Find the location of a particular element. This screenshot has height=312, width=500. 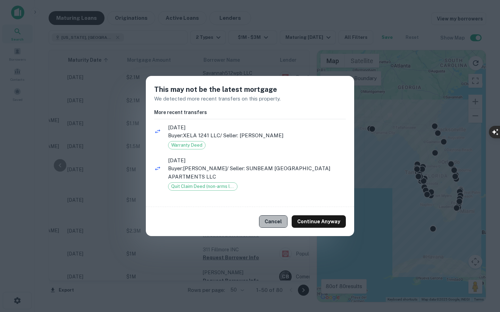

p: We detected more recent transfers on this property. is located at coordinates (250, 99).